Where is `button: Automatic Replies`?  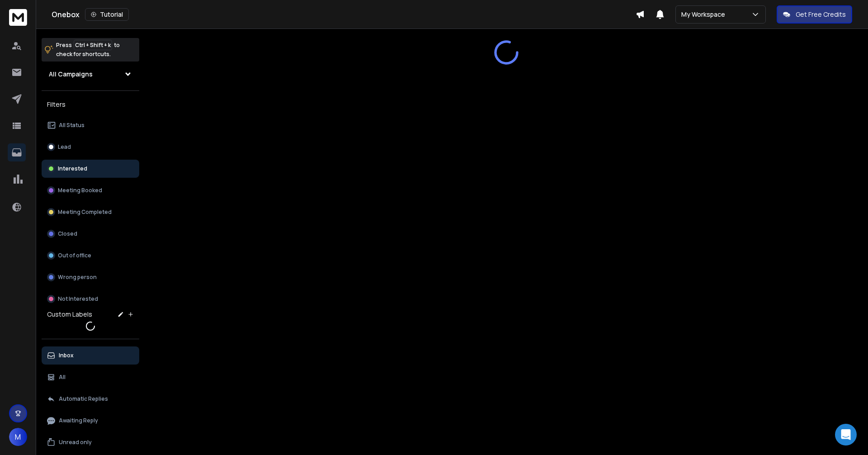
button: Automatic Replies is located at coordinates (90, 399).